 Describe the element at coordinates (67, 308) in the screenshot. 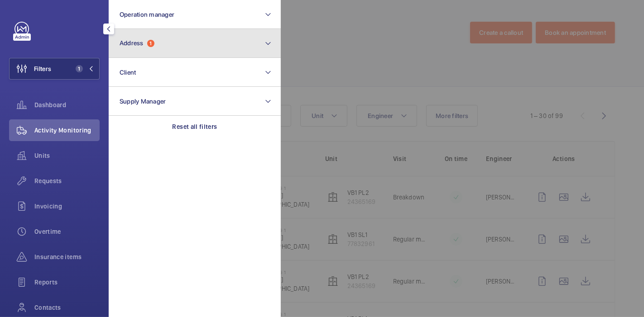

I see `span: Contacts` at that location.